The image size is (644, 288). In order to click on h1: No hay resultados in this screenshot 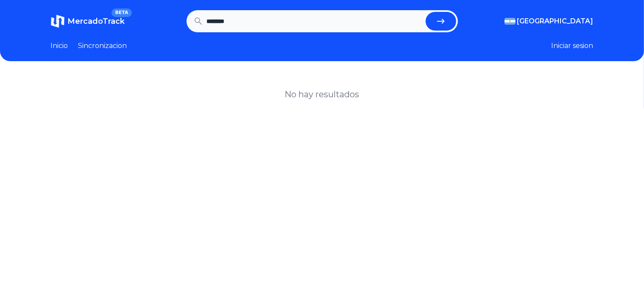, I will do `click(322, 94)`.